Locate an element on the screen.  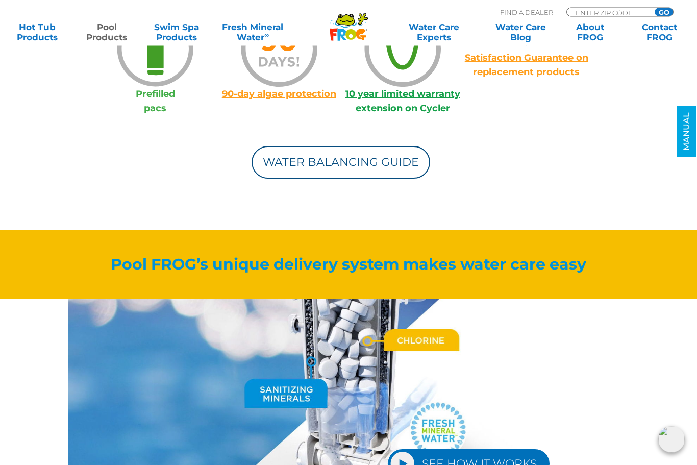
img: 90-Day Prevention — Icon for Long-Lasting Pool Water Protection is located at coordinates (279, 49).